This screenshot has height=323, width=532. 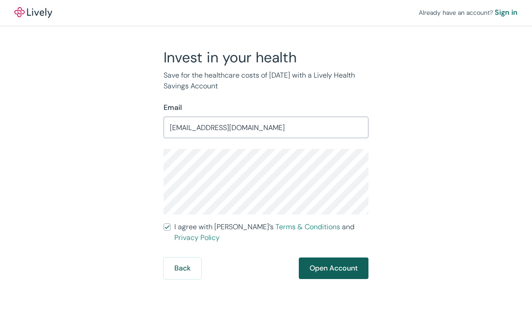 I want to click on a: Sign in, so click(x=505, y=13).